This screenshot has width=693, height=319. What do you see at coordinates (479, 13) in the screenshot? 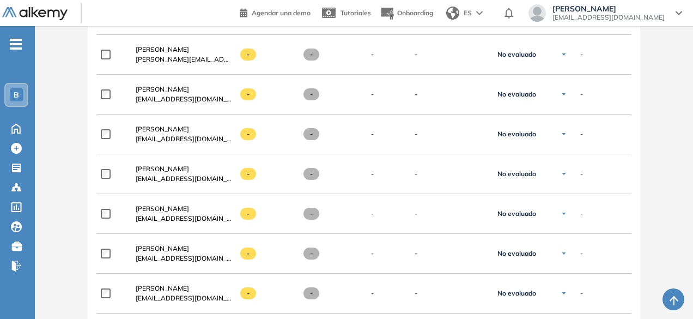
I see `img: arrow` at bounding box center [479, 13].